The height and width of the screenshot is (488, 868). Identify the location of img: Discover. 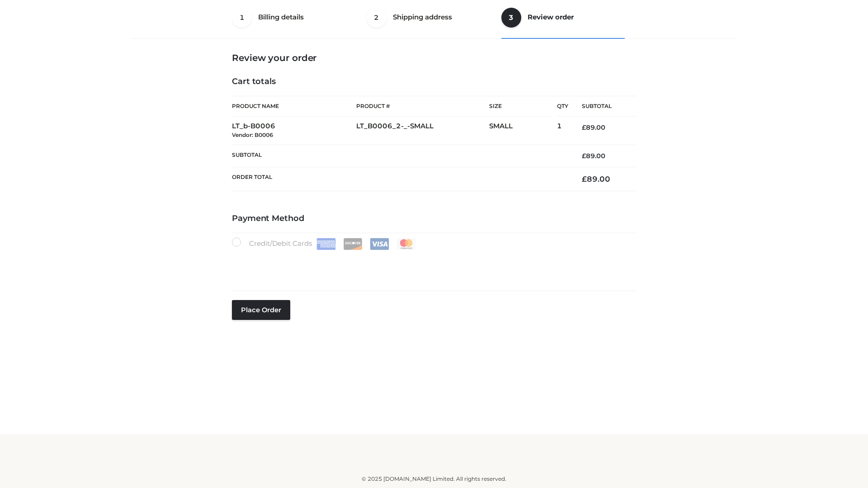
(352, 244).